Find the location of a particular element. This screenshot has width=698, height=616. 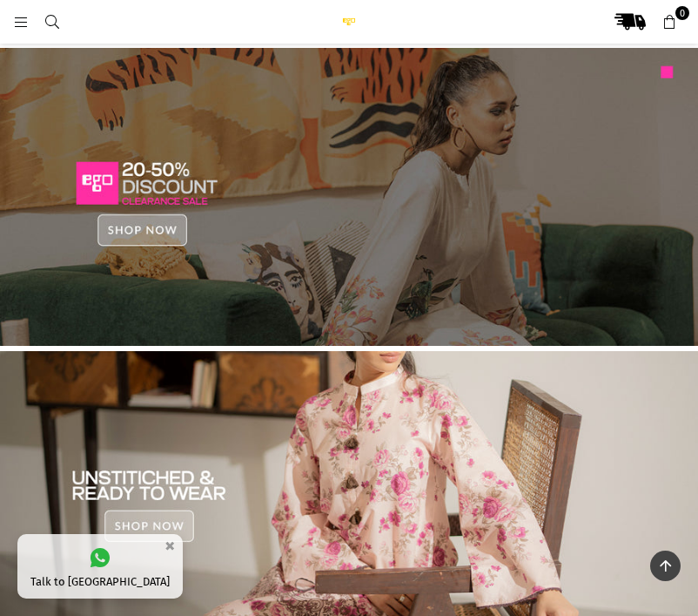

a: Search is located at coordinates (52, 21).